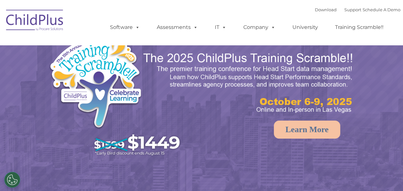 This screenshot has width=403, height=191. Describe the element at coordinates (125, 27) in the screenshot. I see `a: Software` at that location.